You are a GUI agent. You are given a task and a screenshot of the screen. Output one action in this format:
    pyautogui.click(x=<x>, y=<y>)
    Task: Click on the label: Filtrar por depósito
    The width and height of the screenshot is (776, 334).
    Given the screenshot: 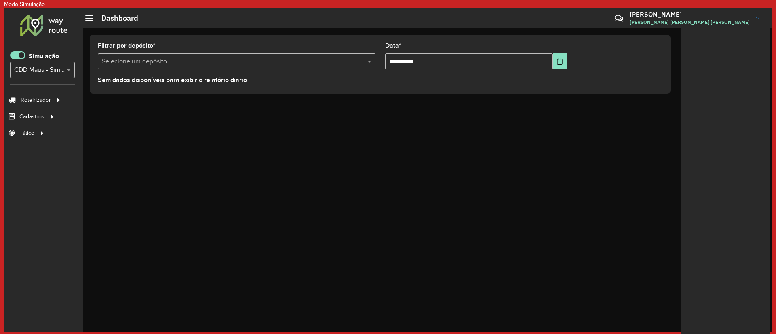 What is the action you would take?
    pyautogui.click(x=126, y=46)
    